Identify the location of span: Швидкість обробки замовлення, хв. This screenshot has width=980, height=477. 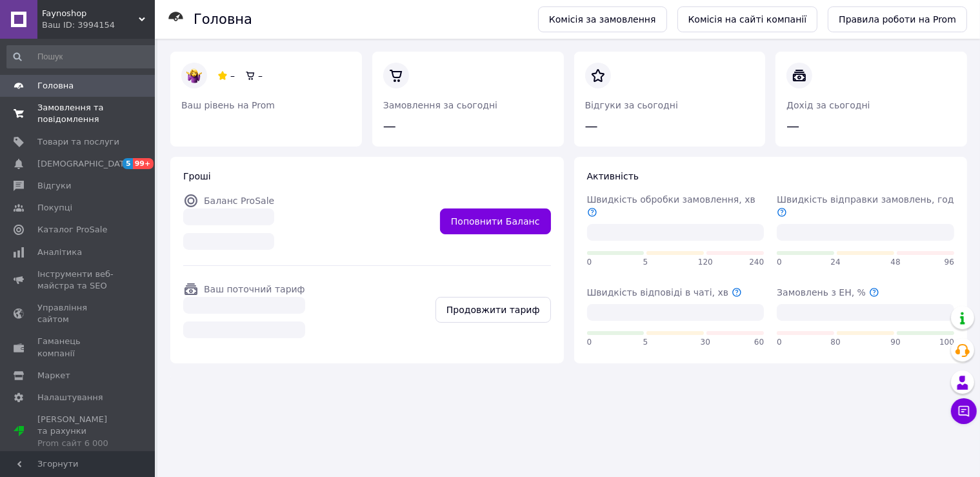
(671, 206).